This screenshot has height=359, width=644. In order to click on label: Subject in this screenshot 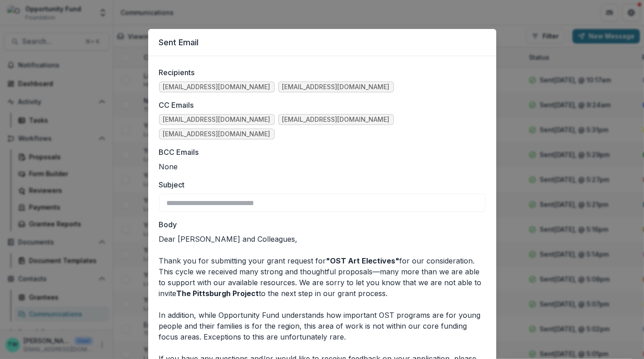, I will do `click(319, 185)`.